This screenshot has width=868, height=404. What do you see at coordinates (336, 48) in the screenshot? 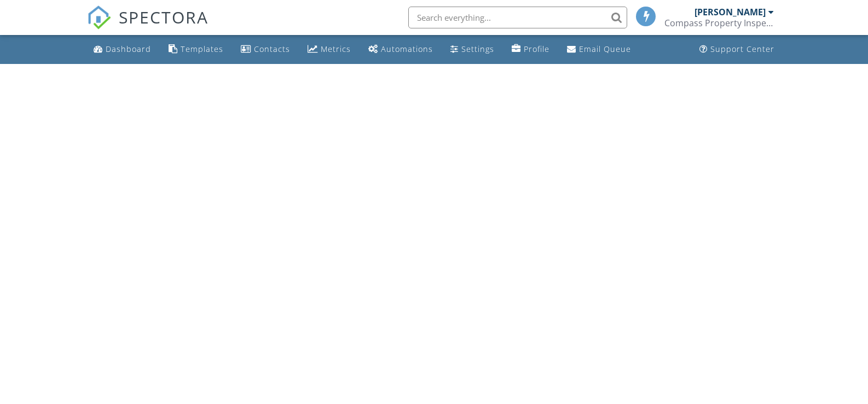
I see `div: Metrics` at bounding box center [336, 48].